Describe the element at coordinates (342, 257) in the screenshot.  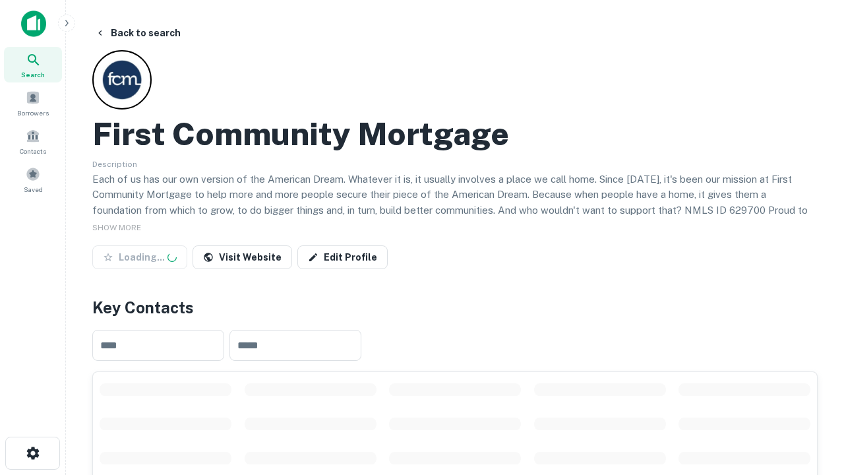
I see `a: Edit Profile` at that location.